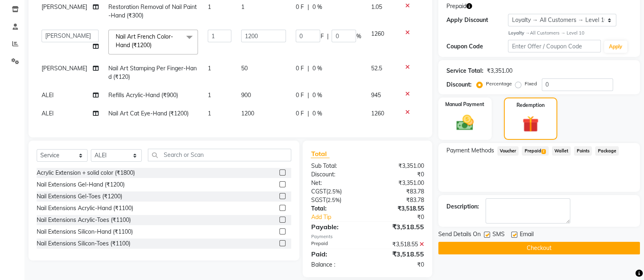  I want to click on div: Sub Total:, so click(336, 166).